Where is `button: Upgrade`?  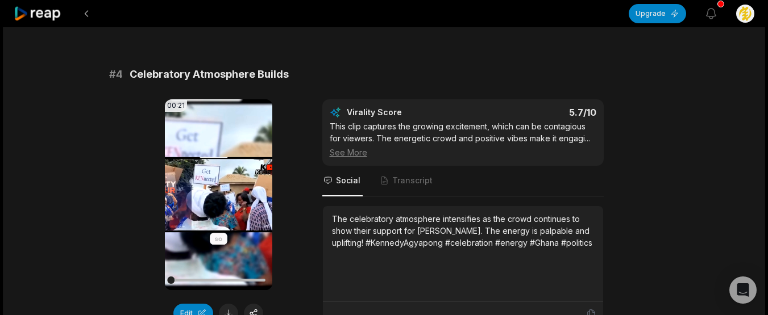 button: Upgrade is located at coordinates (657, 14).